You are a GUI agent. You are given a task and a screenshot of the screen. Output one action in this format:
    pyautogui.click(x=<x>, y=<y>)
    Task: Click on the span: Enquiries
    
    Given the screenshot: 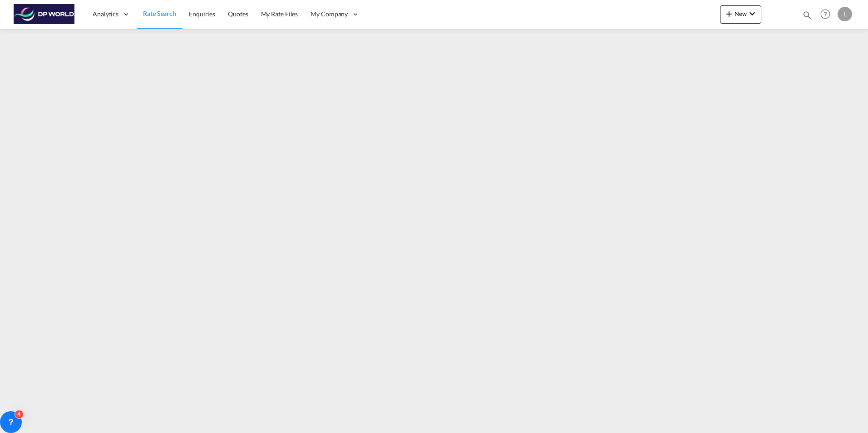 What is the action you would take?
    pyautogui.click(x=202, y=14)
    